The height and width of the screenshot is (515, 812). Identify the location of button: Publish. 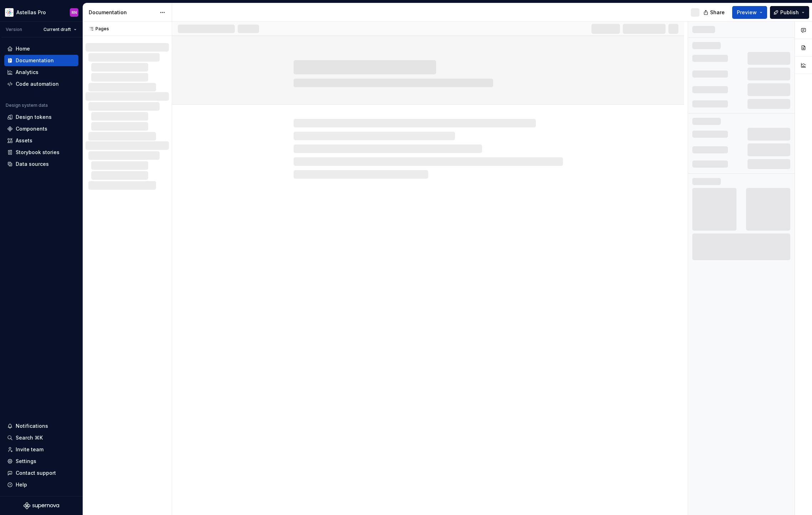
(789, 12).